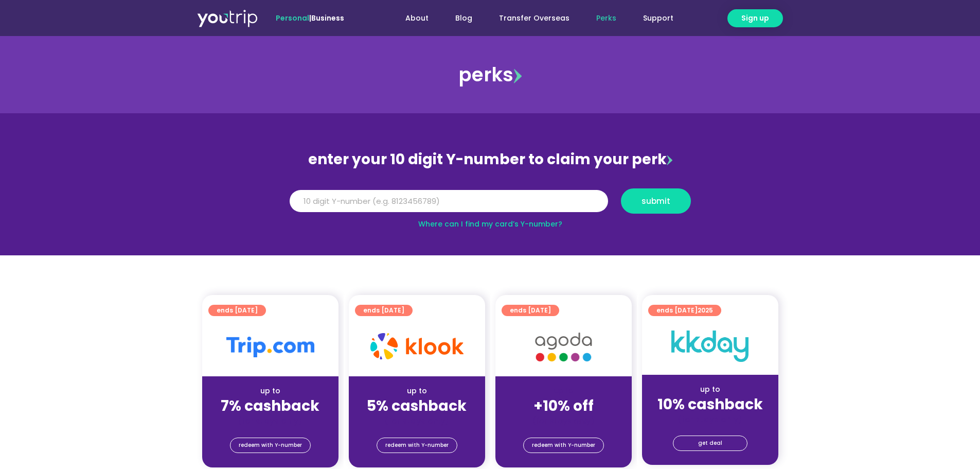 This screenshot has height=469, width=980. I want to click on span: Personal, so click(292, 18).